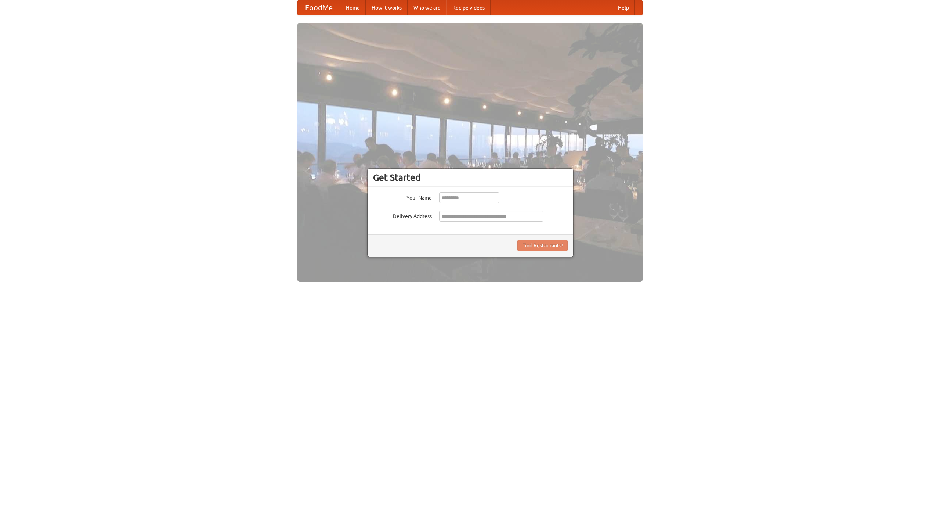  I want to click on a: Home, so click(353, 8).